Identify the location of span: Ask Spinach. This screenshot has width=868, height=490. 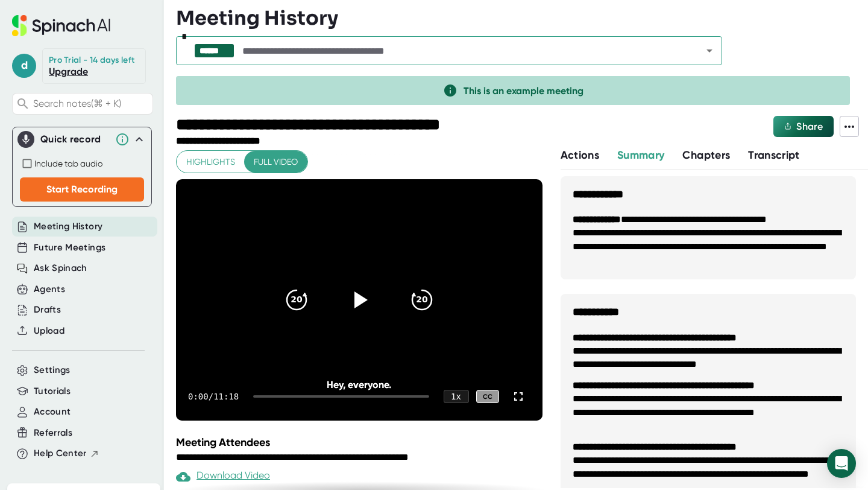
(61, 268).